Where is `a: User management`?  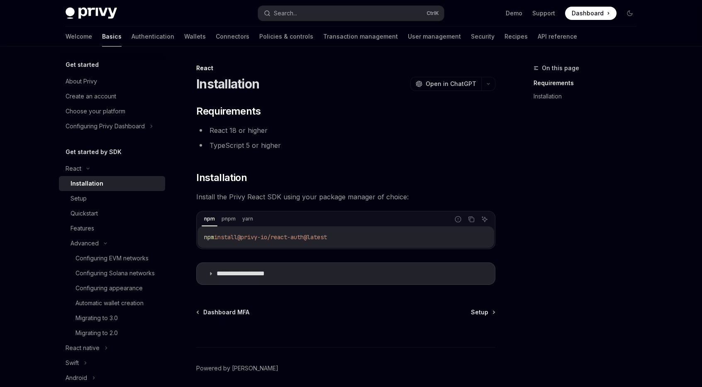
a: User management is located at coordinates (434, 37).